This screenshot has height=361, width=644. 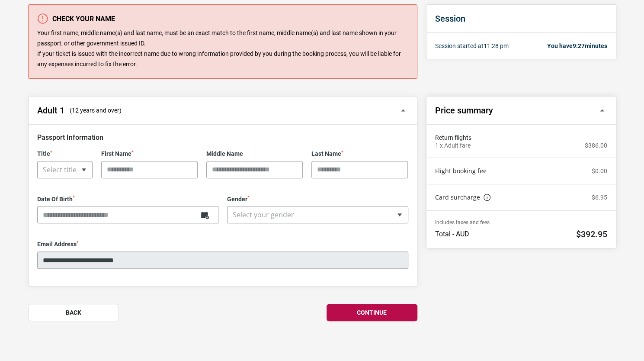 What do you see at coordinates (600, 171) in the screenshot?
I see `p: $0.00` at bounding box center [600, 171].